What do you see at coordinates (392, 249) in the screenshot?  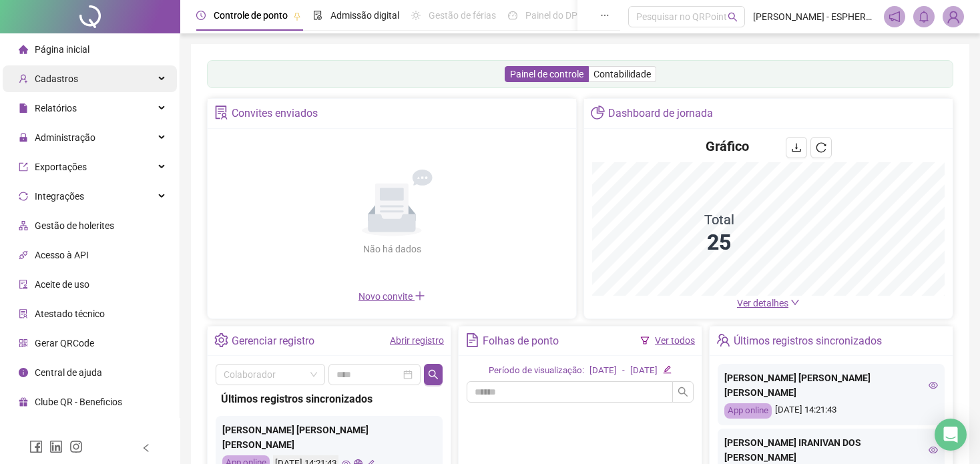 I see `div: Não há dados` at bounding box center [392, 249].